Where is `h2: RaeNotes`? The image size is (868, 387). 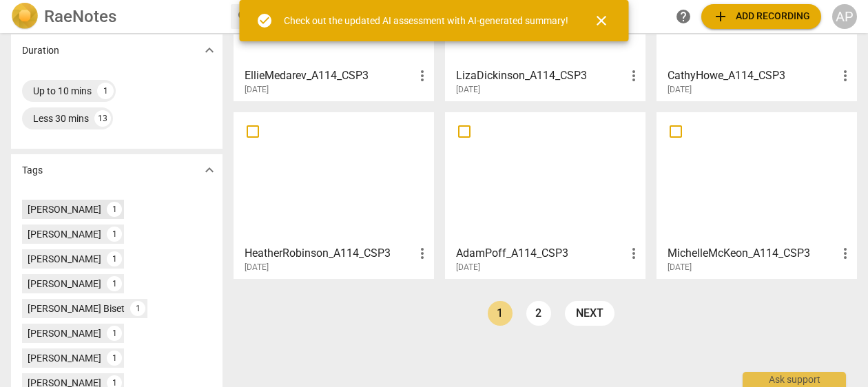
h2: RaeNotes is located at coordinates (80, 16).